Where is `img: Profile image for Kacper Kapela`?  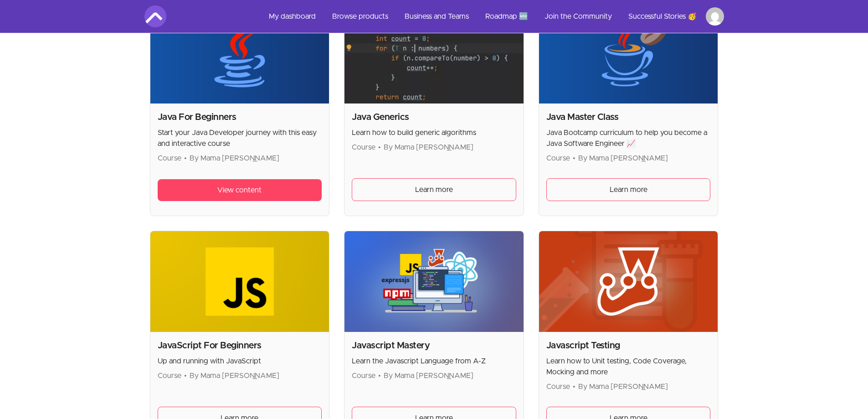
img: Profile image for Kacper Kapela is located at coordinates (715, 17).